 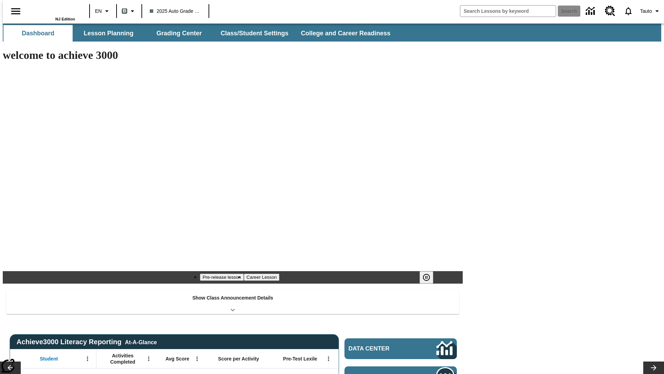 What do you see at coordinates (175, 11) in the screenshot?
I see `span: 2025 Auto Grade 1 B` at bounding box center [175, 11].